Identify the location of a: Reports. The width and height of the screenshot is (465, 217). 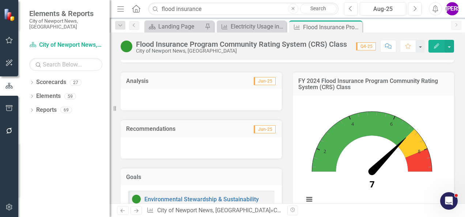
(46, 110).